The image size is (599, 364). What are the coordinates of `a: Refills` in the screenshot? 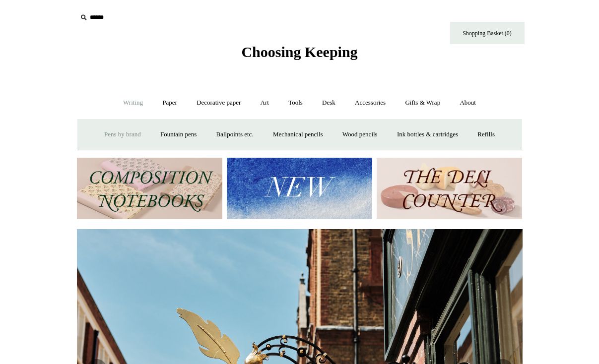 It's located at (486, 134).